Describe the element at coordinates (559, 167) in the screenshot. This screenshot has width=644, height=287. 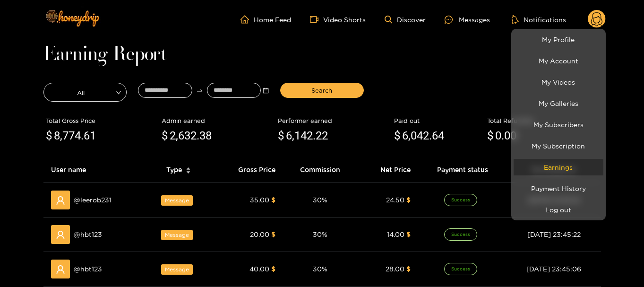
I see `a: Earnings` at that location.